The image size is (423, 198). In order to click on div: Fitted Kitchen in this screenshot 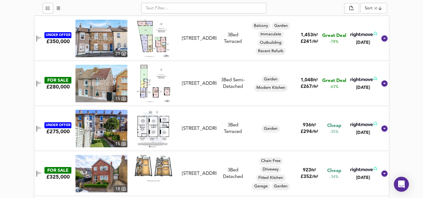, I will do `click(271, 178)`.